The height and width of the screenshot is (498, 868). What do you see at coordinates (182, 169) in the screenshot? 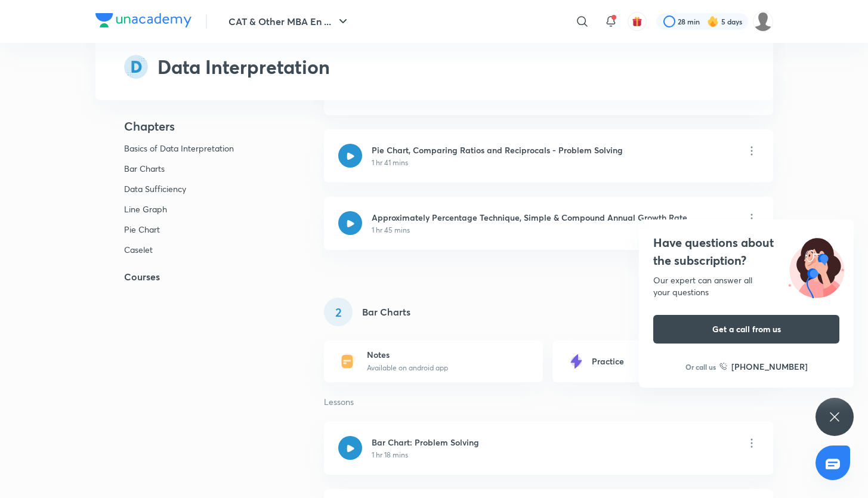
I see `p: Bar Charts` at bounding box center [182, 169].